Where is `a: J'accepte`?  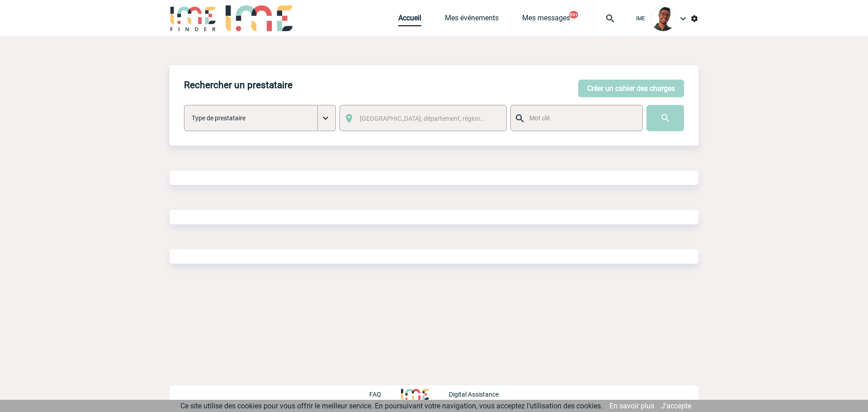
a: J'accepte is located at coordinates (676, 406).